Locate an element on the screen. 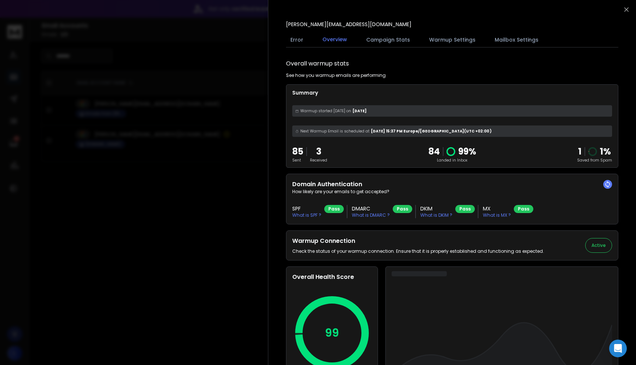 The height and width of the screenshot is (365, 636). h3: DKIM is located at coordinates (436, 209).